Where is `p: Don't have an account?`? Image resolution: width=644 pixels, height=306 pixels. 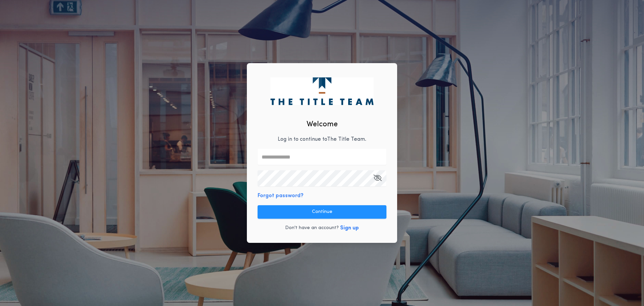
p: Don't have an account? is located at coordinates (312, 228).